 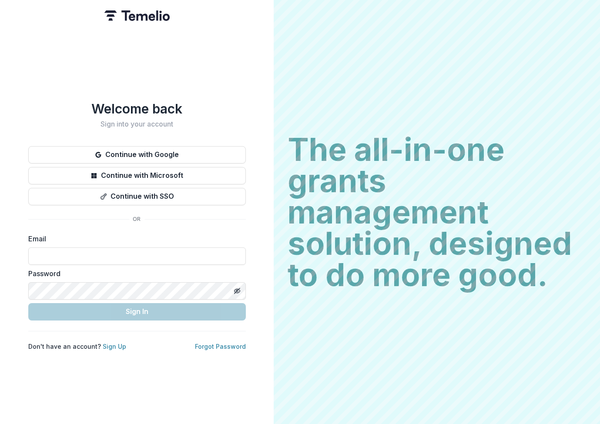 What do you see at coordinates (137, 176) in the screenshot?
I see `button: Continue with Microsoft` at bounding box center [137, 176].